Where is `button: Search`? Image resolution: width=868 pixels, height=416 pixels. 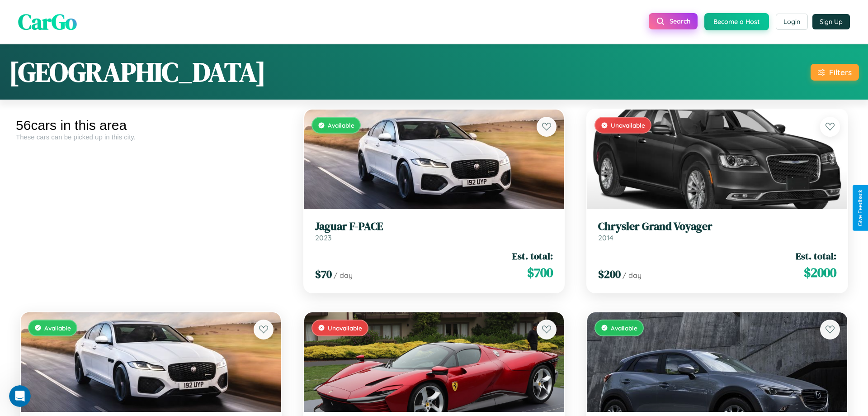
button: Search is located at coordinates (673, 21).